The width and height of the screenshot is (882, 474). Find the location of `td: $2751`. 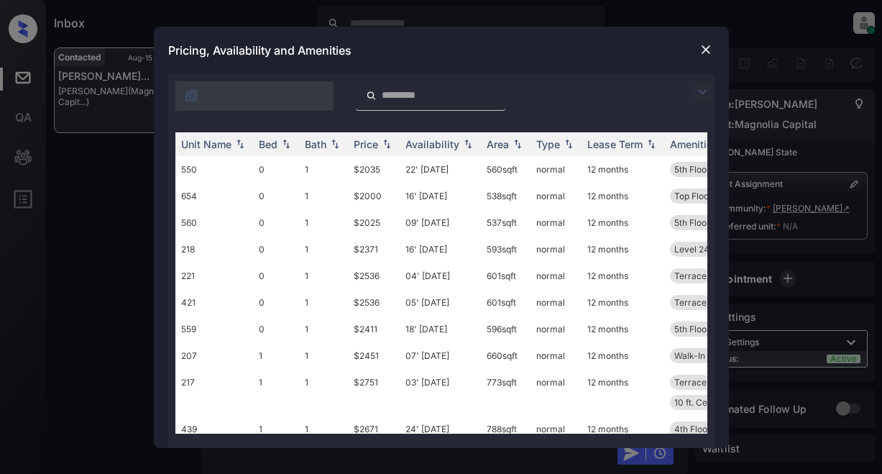

td: $2751 is located at coordinates (374, 392).